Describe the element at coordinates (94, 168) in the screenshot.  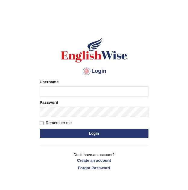
I see `a: Forgot Password` at that location.